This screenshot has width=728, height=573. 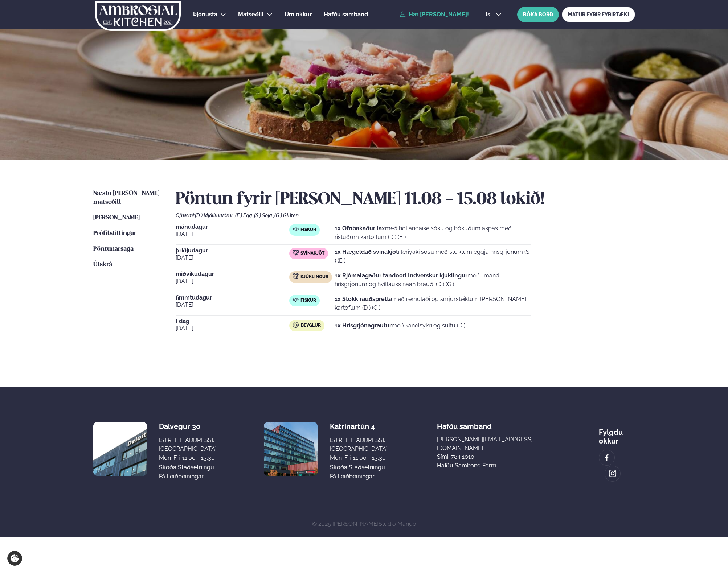 What do you see at coordinates (298, 14) in the screenshot?
I see `a: Um okkur` at bounding box center [298, 14].